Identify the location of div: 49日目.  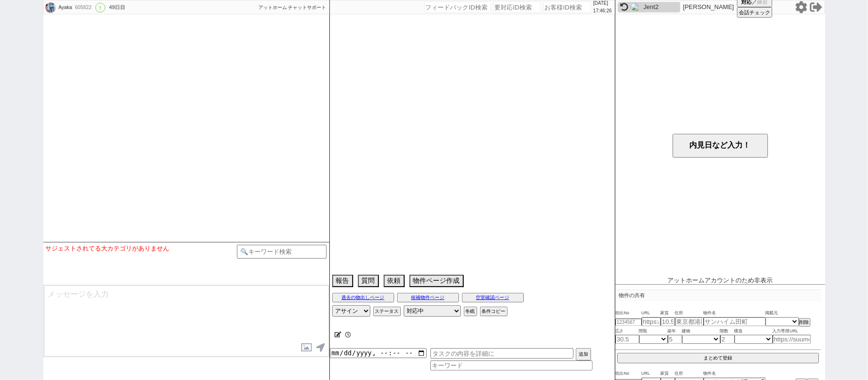
(117, 8).